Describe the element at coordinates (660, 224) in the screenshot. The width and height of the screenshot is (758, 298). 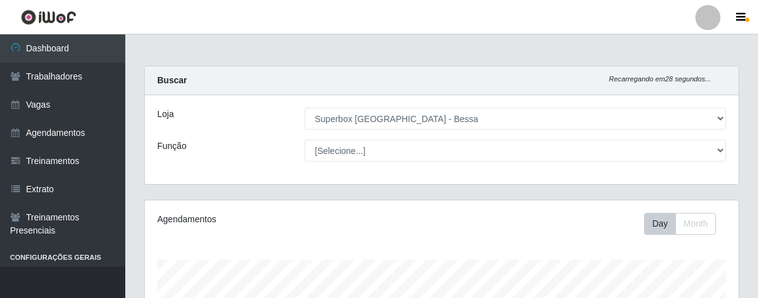
I see `button: Day` at that location.